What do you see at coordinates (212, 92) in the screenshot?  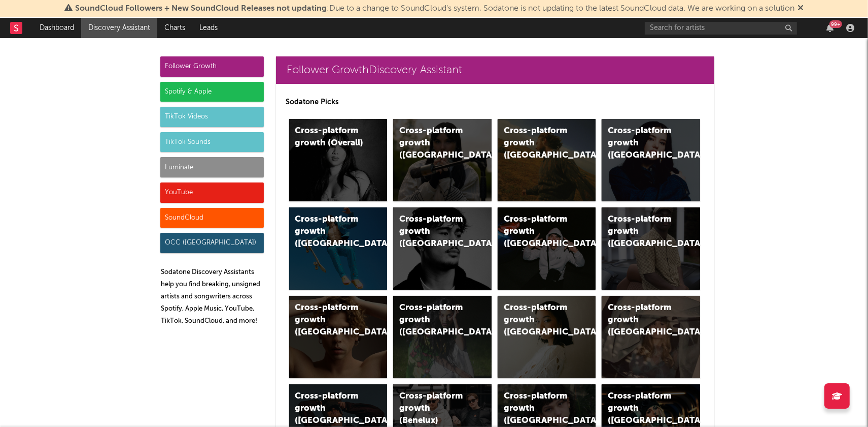 I see `div: Spotify & Apple` at bounding box center [212, 92].